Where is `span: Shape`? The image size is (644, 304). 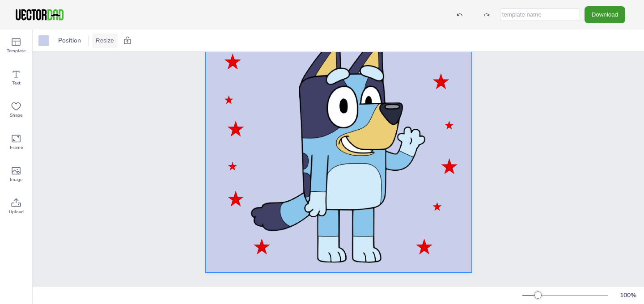 span: Shape is located at coordinates (16, 116).